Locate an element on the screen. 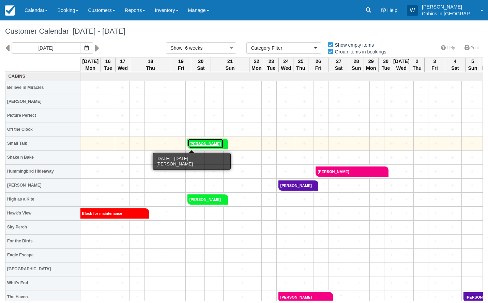 The height and width of the screenshot is (303, 488). span: Group items in bookings is located at coordinates (360, 51).